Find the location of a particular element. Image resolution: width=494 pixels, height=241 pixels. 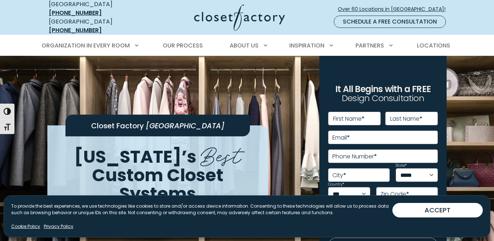

label: Email is located at coordinates (341, 137).